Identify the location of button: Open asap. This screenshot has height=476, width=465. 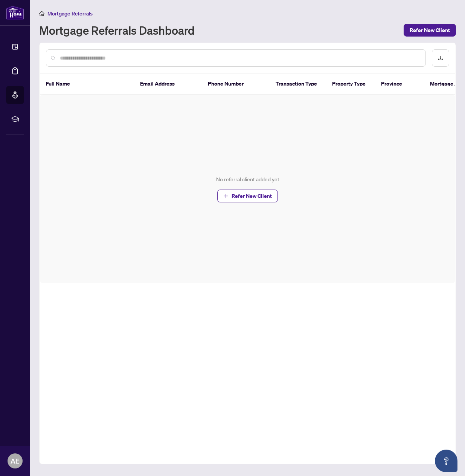
(446, 461).